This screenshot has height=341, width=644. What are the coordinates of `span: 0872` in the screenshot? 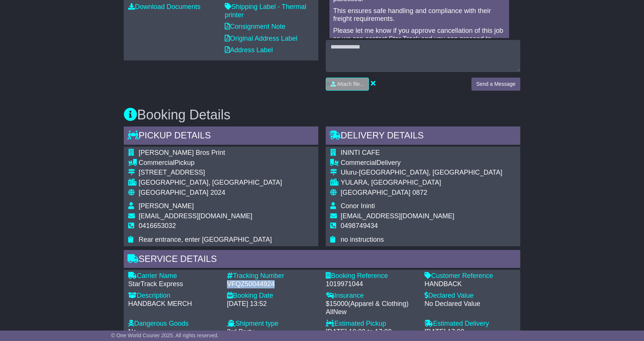 It's located at (419, 192).